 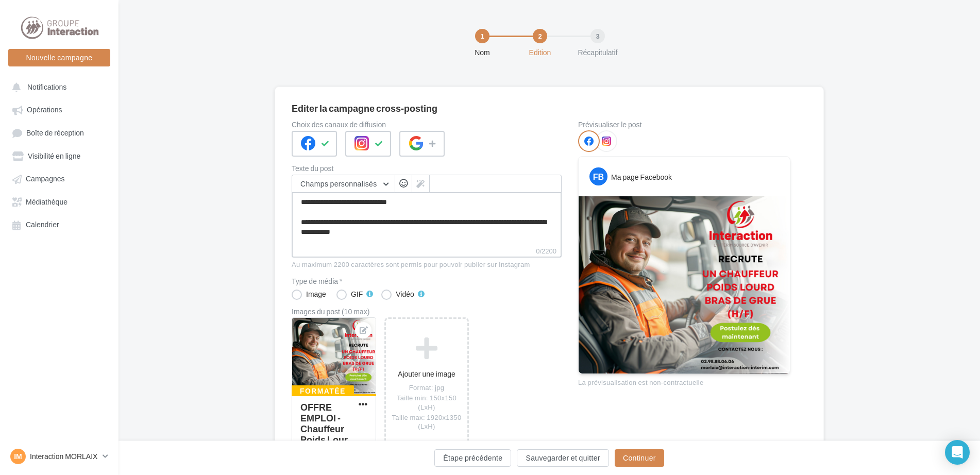 What do you see at coordinates (59, 178) in the screenshot?
I see `a: Campagnes` at bounding box center [59, 178].